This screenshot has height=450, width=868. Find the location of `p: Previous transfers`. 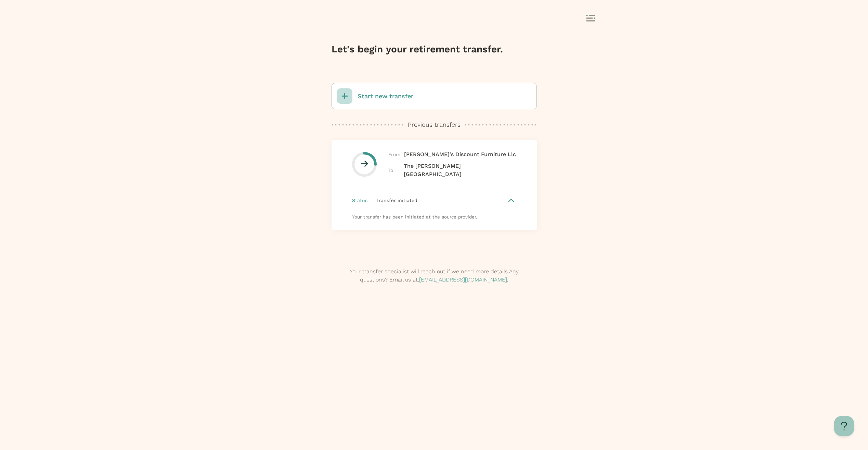

p: Previous transfers is located at coordinates (434, 124).